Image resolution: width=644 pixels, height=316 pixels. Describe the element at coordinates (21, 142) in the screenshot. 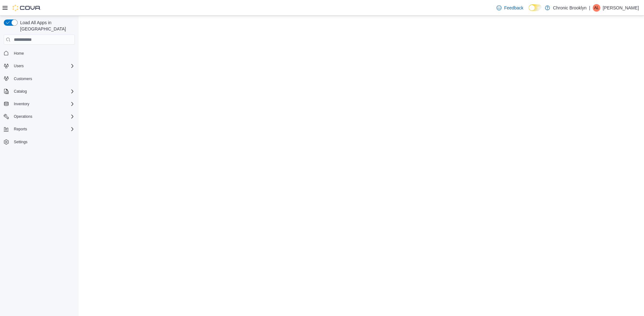

I see `a: Settings` at that location.